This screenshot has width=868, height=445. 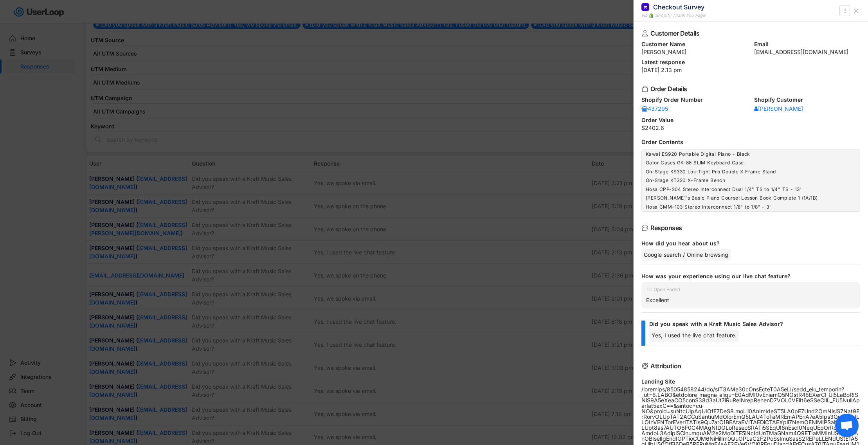 I want to click on div: How was your experience using our live chat feature?, so click(x=747, y=276).